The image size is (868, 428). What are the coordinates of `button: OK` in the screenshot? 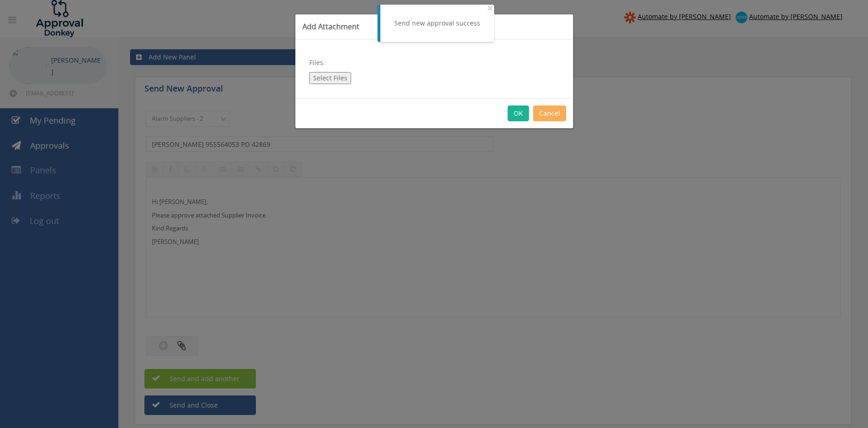 It's located at (518, 114).